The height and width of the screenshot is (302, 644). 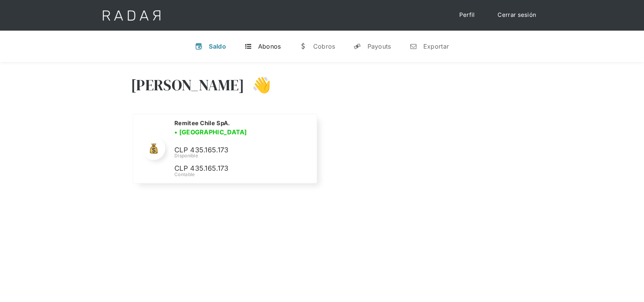 I want to click on h2: Remitee Chile SpA., so click(x=202, y=123).